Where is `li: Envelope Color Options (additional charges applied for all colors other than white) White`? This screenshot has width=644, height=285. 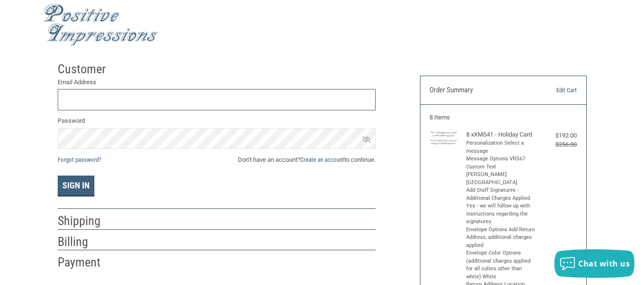 li: Envelope Color Options (additional charges applied for all colors other than white) White is located at coordinates (502, 266).